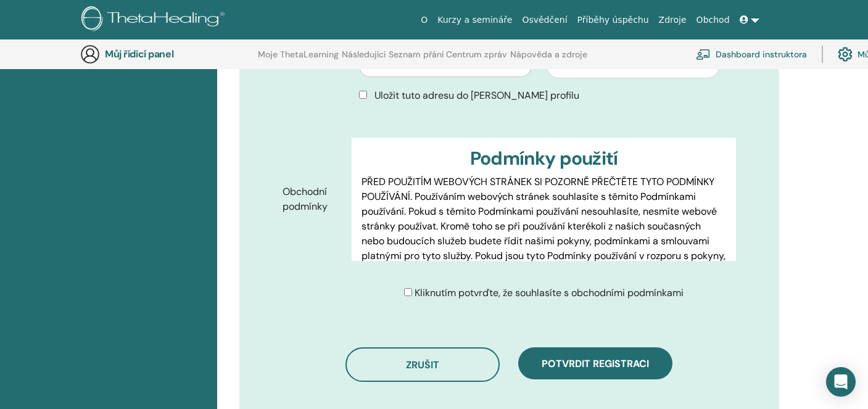 This screenshot has height=409, width=868. What do you see at coordinates (305, 199) in the screenshot?
I see `font: Obchodní podmínky` at bounding box center [305, 199].